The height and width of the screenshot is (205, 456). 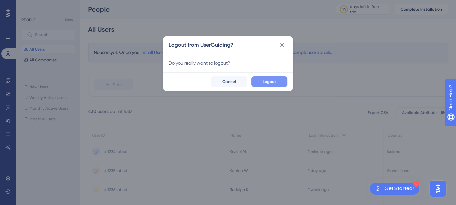 I want to click on button: Open AI Assistant Launcher, so click(x=10, y=10).